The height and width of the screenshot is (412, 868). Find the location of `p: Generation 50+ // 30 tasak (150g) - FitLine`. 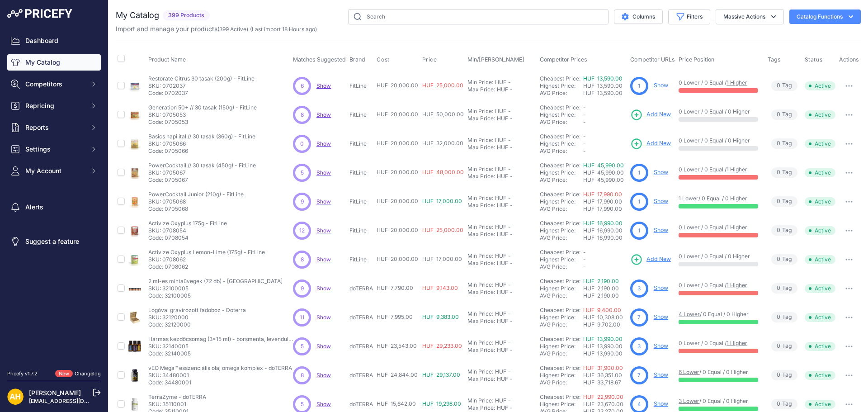

p: Generation 50+ // 30 tasak (150g) - FitLine is located at coordinates (202, 108).